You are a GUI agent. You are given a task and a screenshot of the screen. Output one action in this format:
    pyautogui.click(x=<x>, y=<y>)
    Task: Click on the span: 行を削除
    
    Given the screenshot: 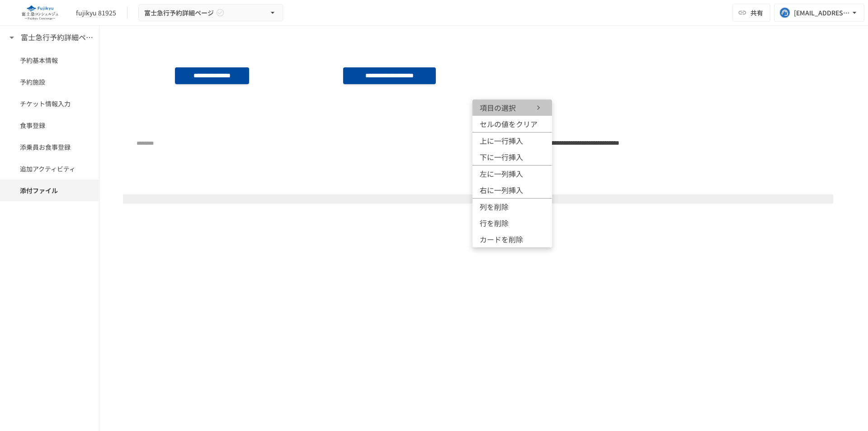 What is the action you would take?
    pyautogui.click(x=494, y=223)
    